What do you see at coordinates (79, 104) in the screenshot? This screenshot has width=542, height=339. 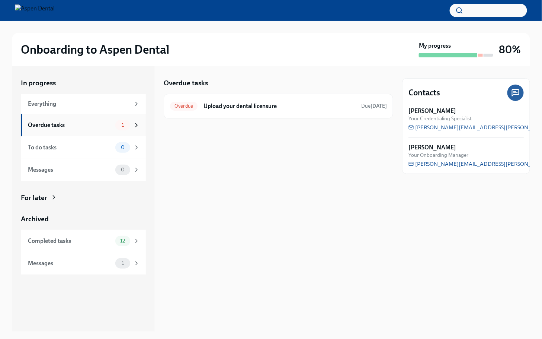 I see `div: Everything` at bounding box center [79, 104].